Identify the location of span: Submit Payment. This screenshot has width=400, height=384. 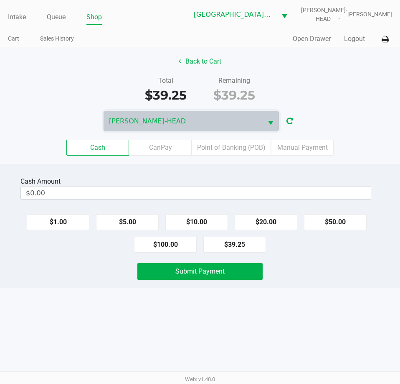
(200, 271).